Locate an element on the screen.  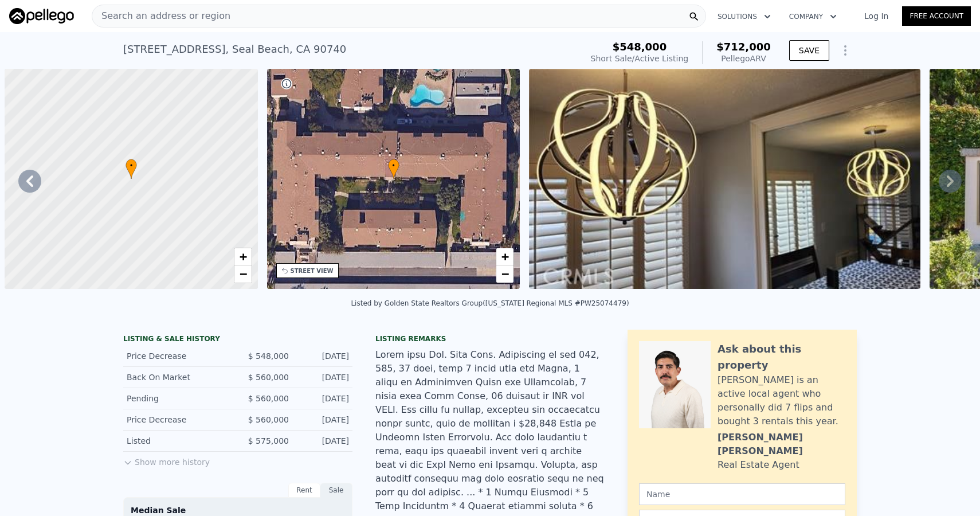
a: Free Account is located at coordinates (937, 16).